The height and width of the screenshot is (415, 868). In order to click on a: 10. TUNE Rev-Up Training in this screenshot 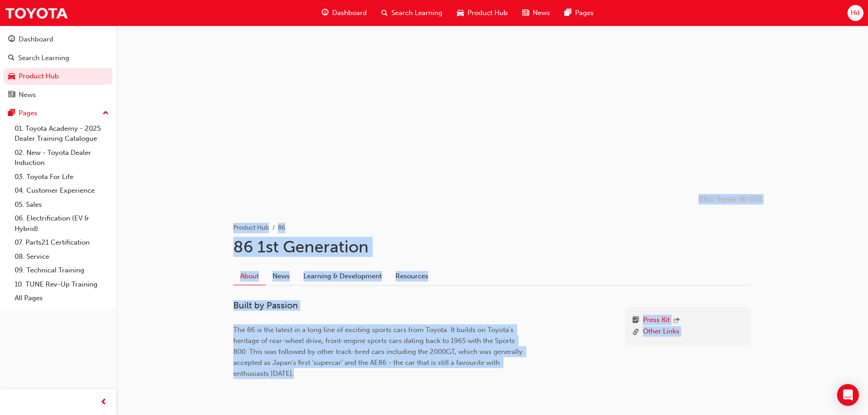, I will do `click(62, 284)`.